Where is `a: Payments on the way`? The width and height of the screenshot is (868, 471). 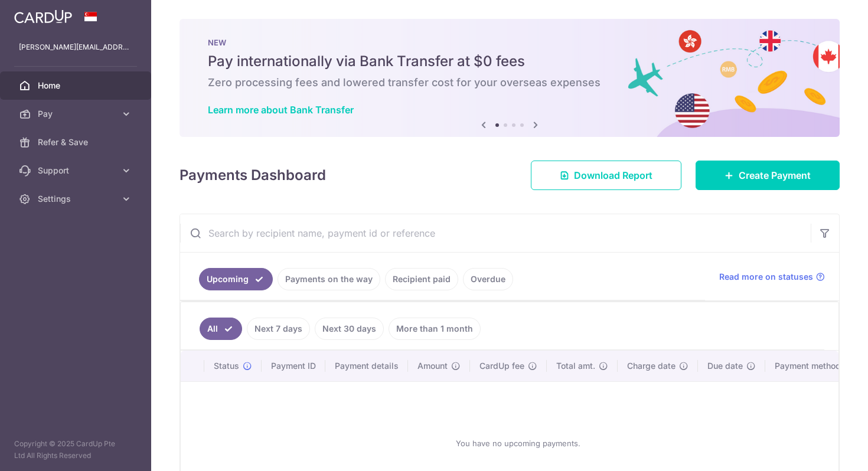 a: Payments on the way is located at coordinates (329, 279).